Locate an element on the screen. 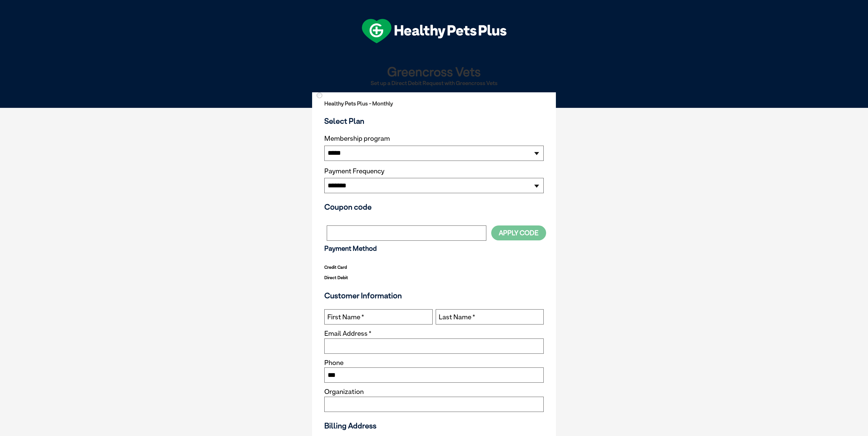 The image size is (868, 436). input: Direct Debit is located at coordinates (320, 95).